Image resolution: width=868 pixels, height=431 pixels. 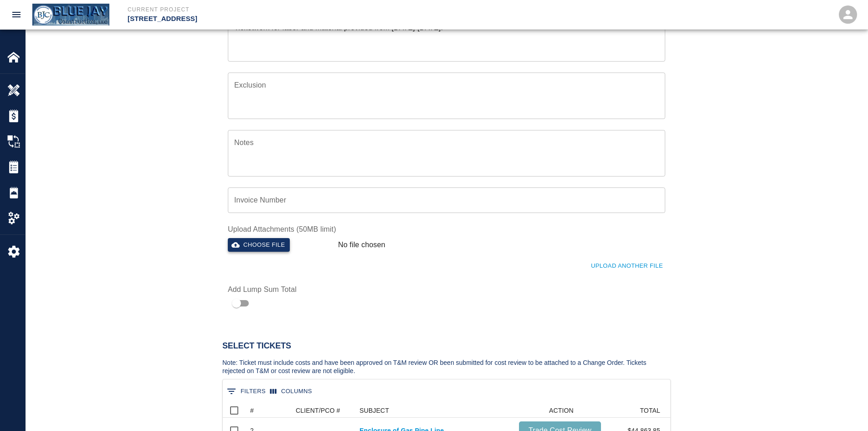 What do you see at coordinates (447, 367) in the screenshot?
I see `h5: Note: Ticket must include costs and have been approved on T&M review OR been submitted for cost r...` at bounding box center [447, 367].